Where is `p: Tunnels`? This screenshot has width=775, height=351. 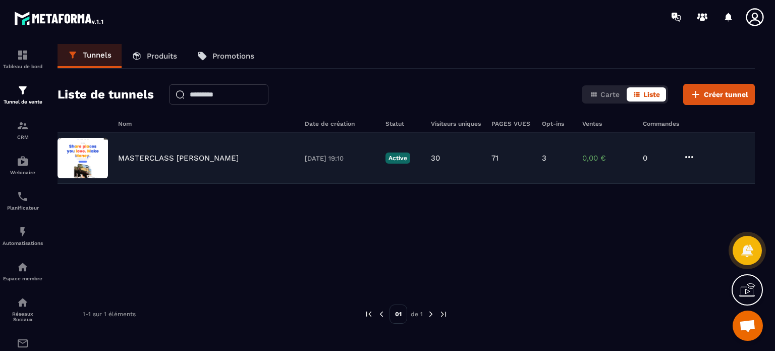 p: Tunnels is located at coordinates (97, 55).